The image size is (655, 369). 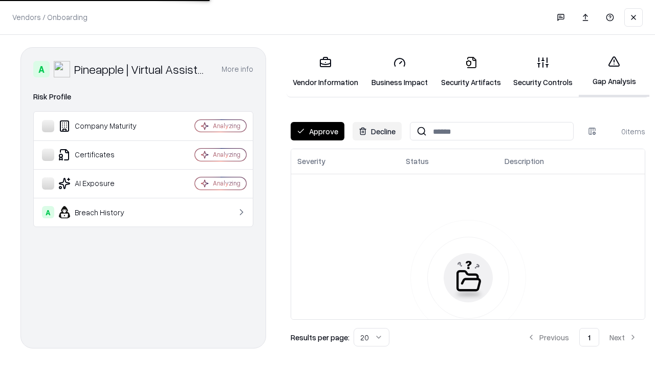 I want to click on button: Approve, so click(x=317, y=131).